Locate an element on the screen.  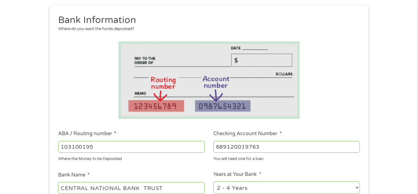
h2: Bank Information is located at coordinates (207, 20).